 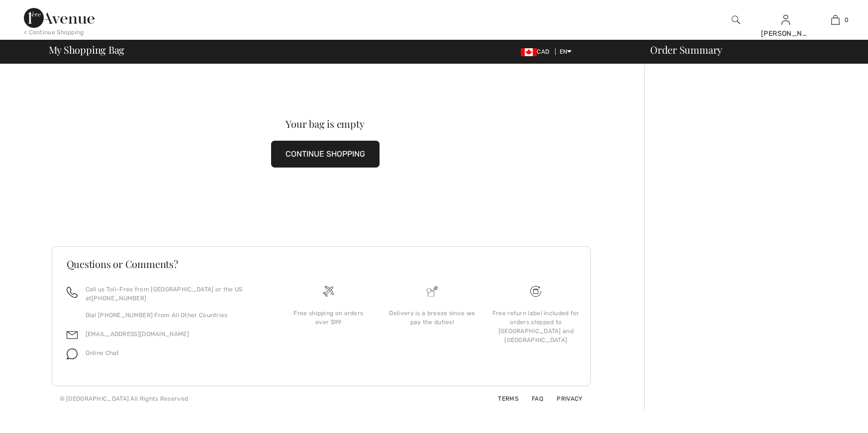 I want to click on span: EN, so click(x=566, y=52).